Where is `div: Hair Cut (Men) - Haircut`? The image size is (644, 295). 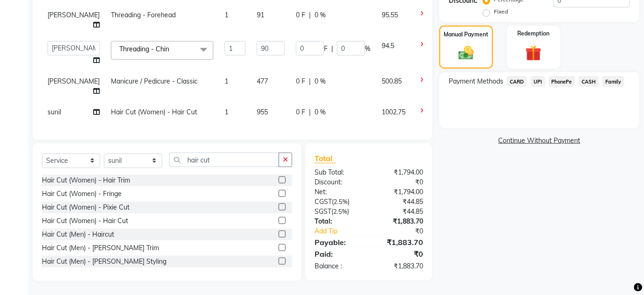 div: Hair Cut (Men) - Haircut is located at coordinates (78, 234).